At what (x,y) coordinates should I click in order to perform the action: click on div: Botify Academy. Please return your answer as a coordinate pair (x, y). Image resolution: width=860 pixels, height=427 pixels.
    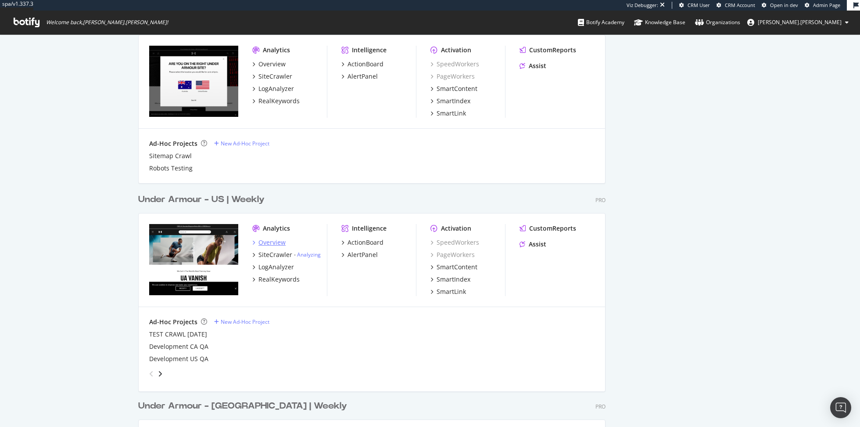
    Looking at the image, I should click on (601, 22).